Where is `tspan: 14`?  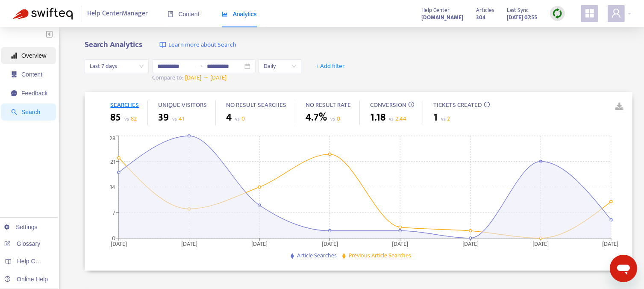 tspan: 14 is located at coordinates (112, 187).